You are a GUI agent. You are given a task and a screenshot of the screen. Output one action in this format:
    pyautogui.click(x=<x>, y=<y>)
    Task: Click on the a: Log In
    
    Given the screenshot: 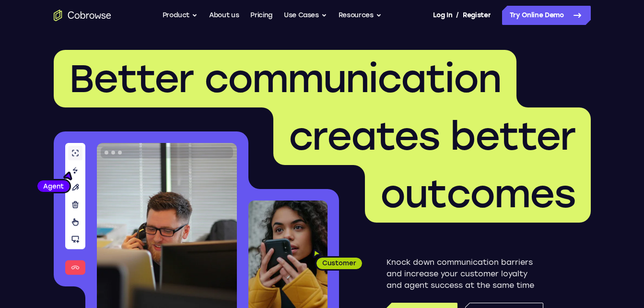 What is the action you would take?
    pyautogui.click(x=443, y=16)
    